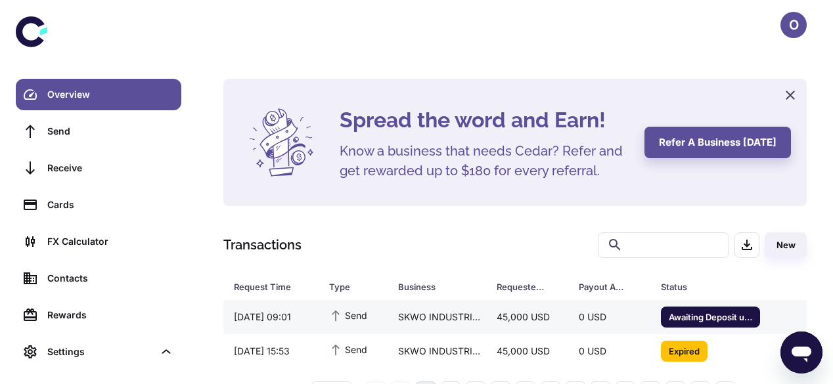  I want to click on div: Cards, so click(110, 205).